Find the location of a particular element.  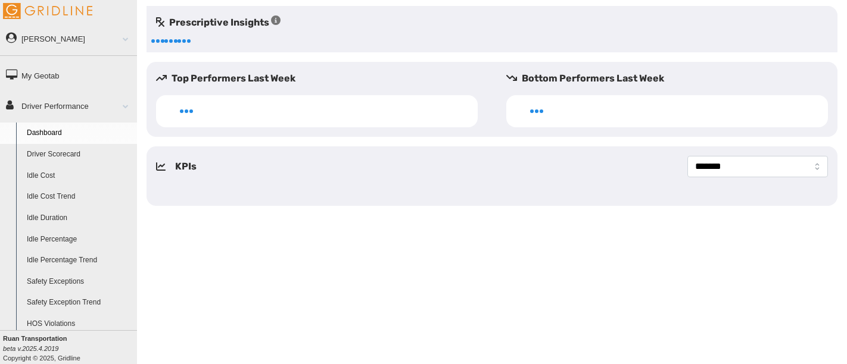

h5: Prescriptive Insights is located at coordinates (218, 23).